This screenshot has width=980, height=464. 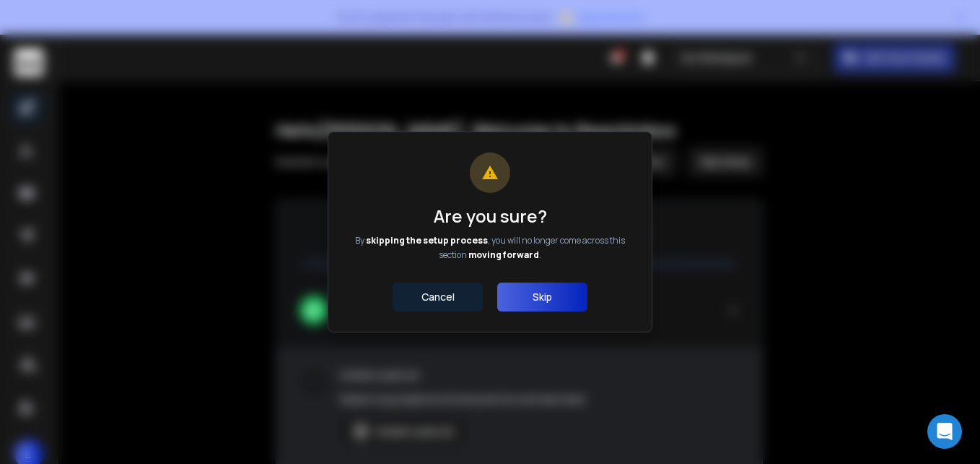 What do you see at coordinates (427, 240) in the screenshot?
I see `span: skipping the setup process` at bounding box center [427, 240].